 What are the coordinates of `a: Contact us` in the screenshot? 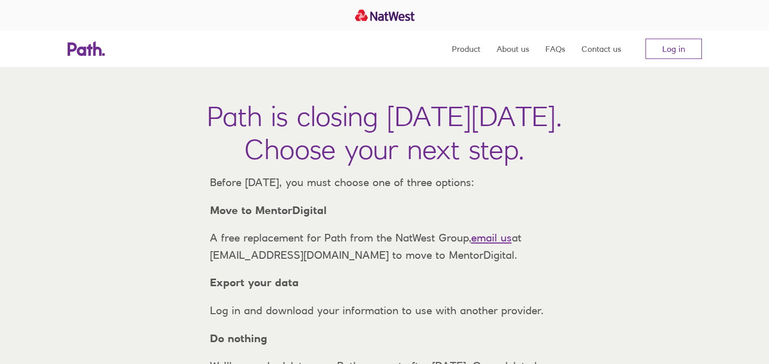 It's located at (601, 49).